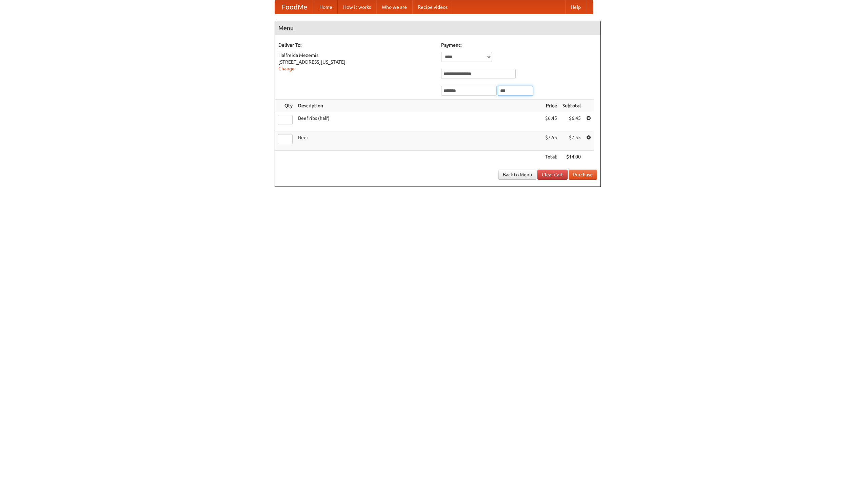 Image resolution: width=868 pixels, height=479 pixels. Describe the element at coordinates (517, 175) in the screenshot. I see `a: Back to Menu` at that location.